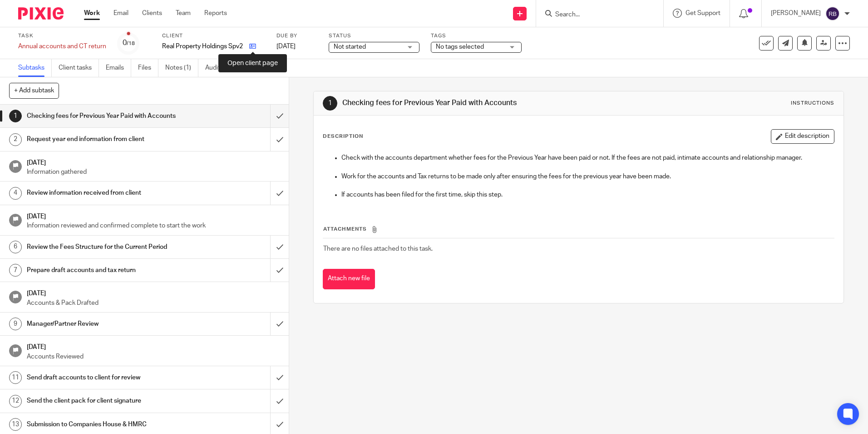 The image size is (868, 434). I want to click on span: Not started, so click(349, 47).